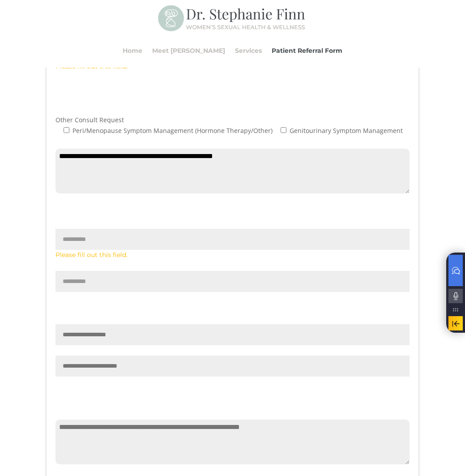  I want to click on input: Peri/Menopause Symptom Management (Hormone Therapy/Other), so click(66, 130).